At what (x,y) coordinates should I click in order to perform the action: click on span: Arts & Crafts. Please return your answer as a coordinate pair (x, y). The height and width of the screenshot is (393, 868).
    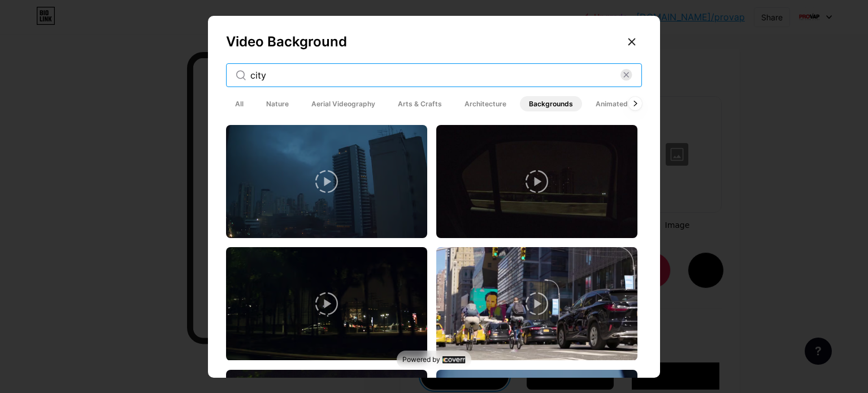
    Looking at the image, I should click on (420, 103).